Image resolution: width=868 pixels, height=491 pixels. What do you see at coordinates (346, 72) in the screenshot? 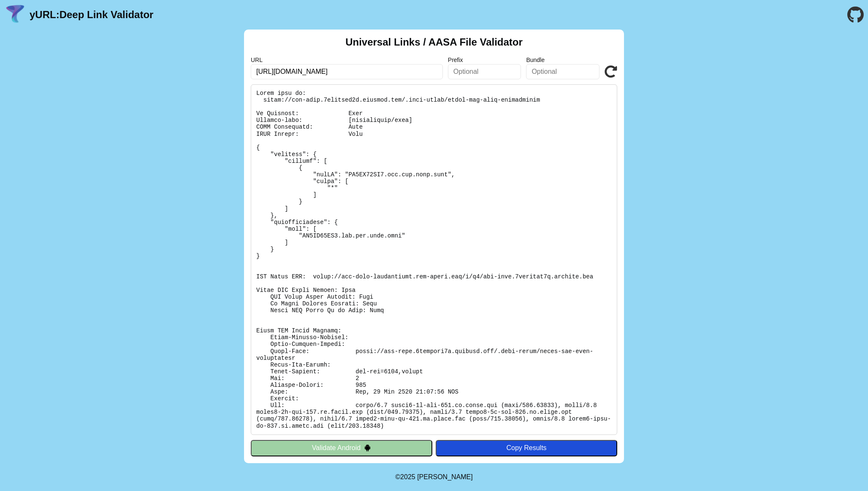
I see `input: Required` at bounding box center [346, 72].